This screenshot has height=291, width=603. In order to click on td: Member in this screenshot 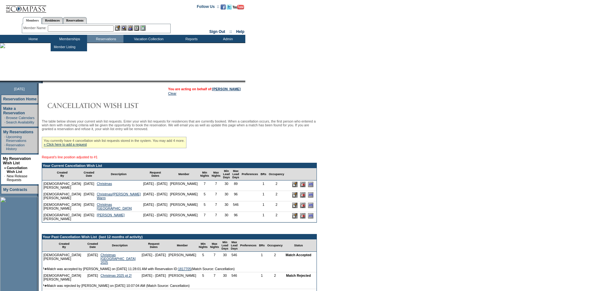, I will do `click(184, 174)`.